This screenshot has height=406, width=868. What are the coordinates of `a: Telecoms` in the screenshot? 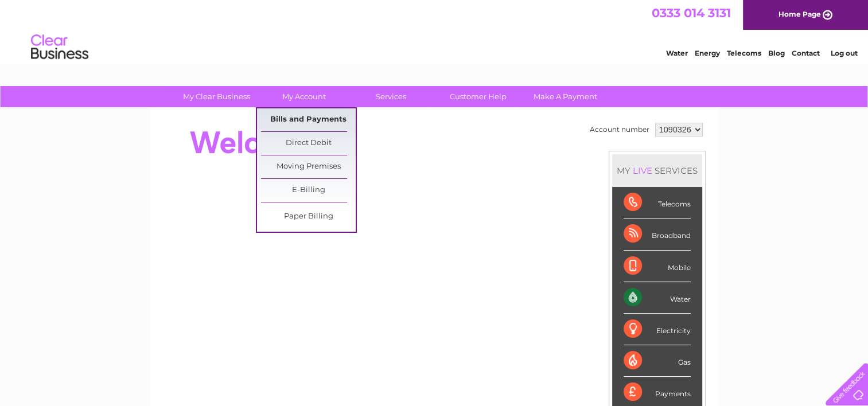 It's located at (744, 52).